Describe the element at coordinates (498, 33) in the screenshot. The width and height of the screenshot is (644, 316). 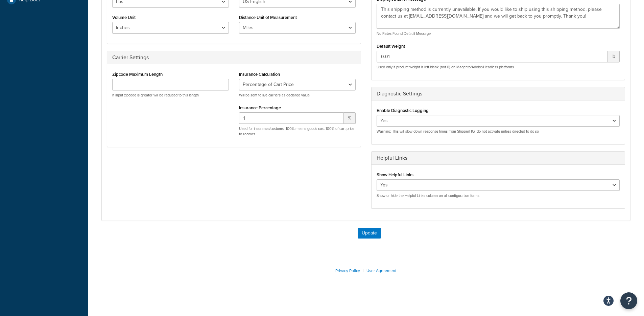
I see `p: No Rates Found Default Message` at that location.